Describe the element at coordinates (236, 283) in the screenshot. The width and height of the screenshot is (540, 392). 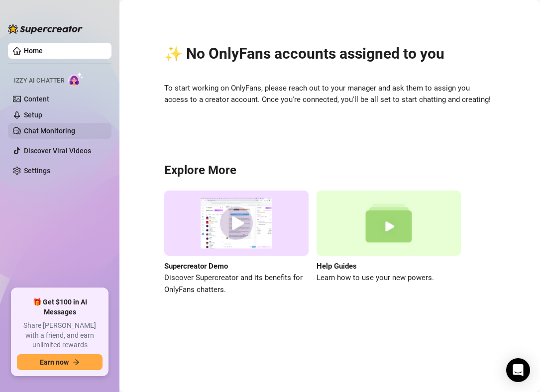
I see `span: Discover Supercreator and its benefits for OnlyFans chatters.` at that location.